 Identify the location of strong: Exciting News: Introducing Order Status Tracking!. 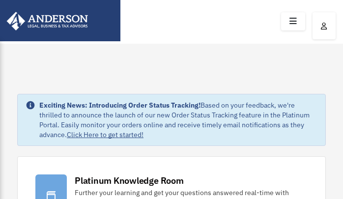
(120, 105).